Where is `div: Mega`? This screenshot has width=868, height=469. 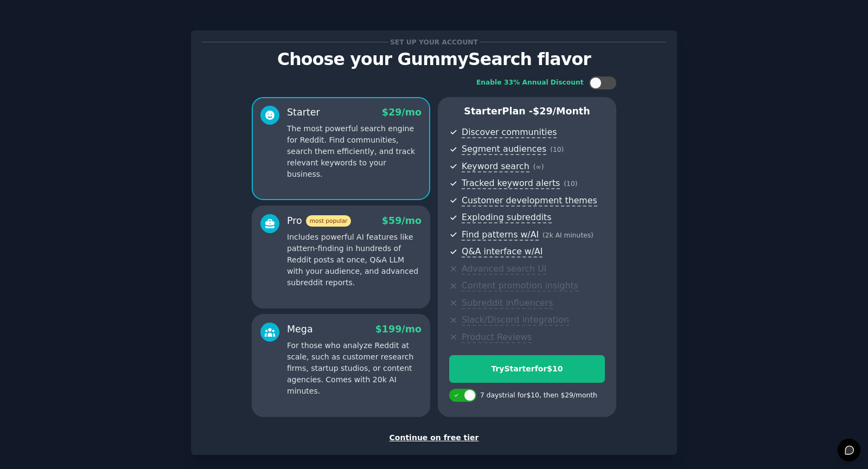 div: Mega is located at coordinates (301, 329).